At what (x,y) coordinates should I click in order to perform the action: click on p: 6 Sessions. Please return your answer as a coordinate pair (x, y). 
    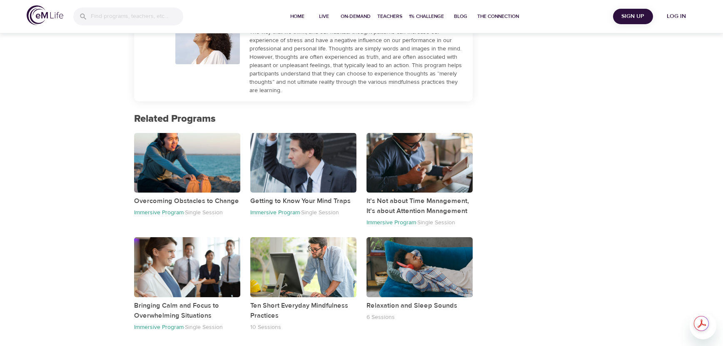
    Looking at the image, I should click on (381, 317).